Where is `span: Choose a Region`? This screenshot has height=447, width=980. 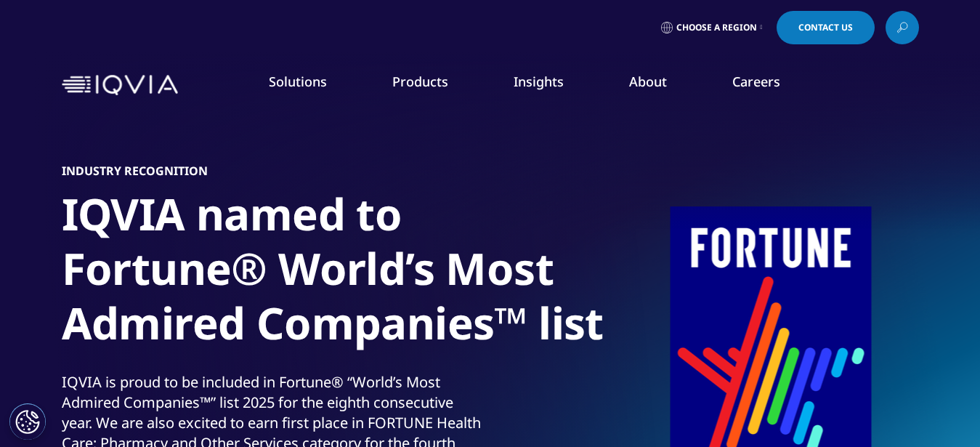 span: Choose a Region is located at coordinates (716, 28).